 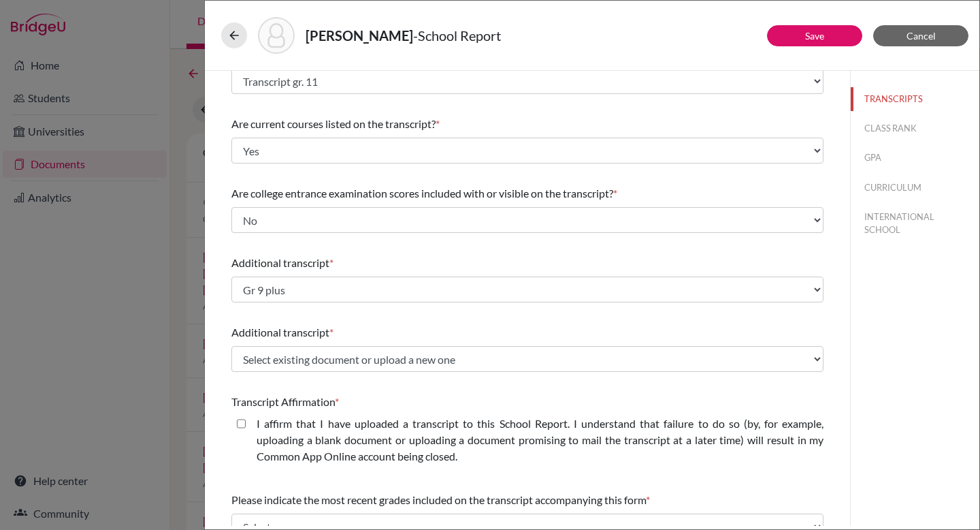 What do you see at coordinates (915, 99) in the screenshot?
I see `button: TRANSCRIPTS` at bounding box center [915, 99].